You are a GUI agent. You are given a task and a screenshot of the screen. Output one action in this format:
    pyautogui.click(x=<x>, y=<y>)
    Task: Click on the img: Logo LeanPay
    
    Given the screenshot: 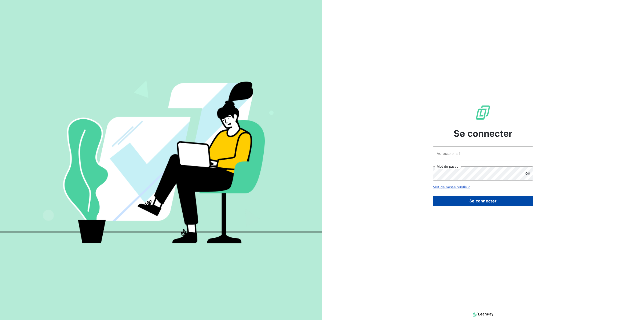 What is the action you would take?
    pyautogui.click(x=483, y=112)
    